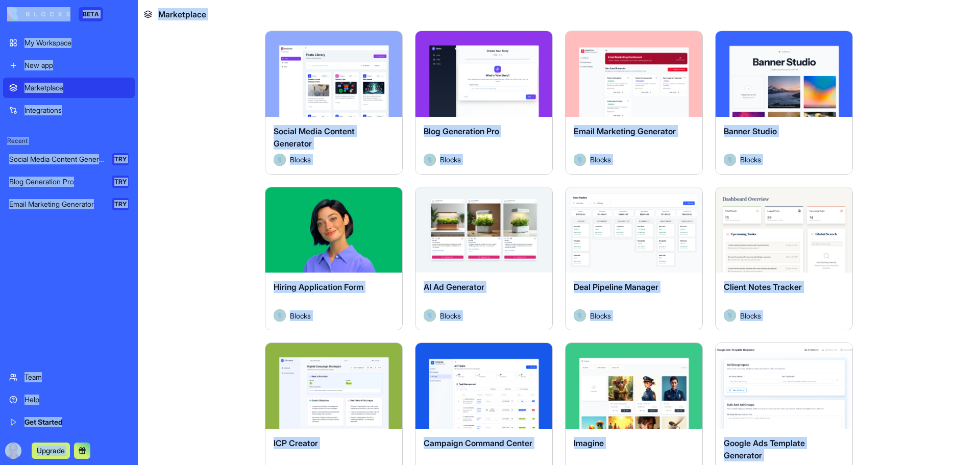 The height and width of the screenshot is (465, 980). What do you see at coordinates (55, 15) in the screenshot?
I see `a: BETA` at bounding box center [55, 15].